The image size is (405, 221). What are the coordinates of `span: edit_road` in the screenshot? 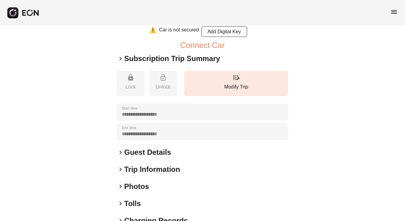 It's located at (236, 78).